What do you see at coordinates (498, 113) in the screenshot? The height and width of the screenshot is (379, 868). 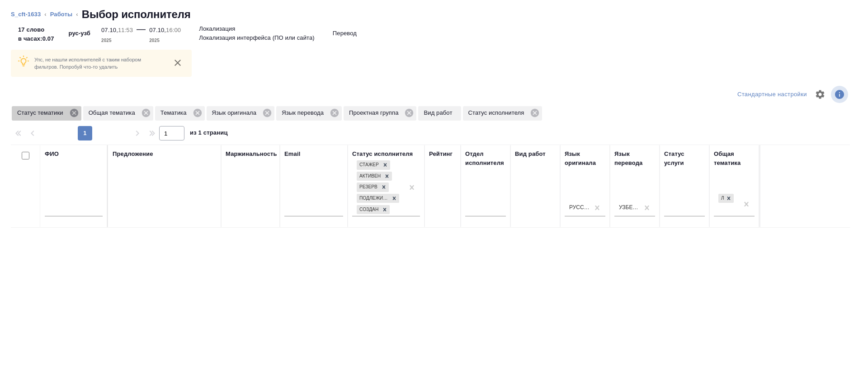 I see `p: Статус исполнителя` at bounding box center [498, 113].